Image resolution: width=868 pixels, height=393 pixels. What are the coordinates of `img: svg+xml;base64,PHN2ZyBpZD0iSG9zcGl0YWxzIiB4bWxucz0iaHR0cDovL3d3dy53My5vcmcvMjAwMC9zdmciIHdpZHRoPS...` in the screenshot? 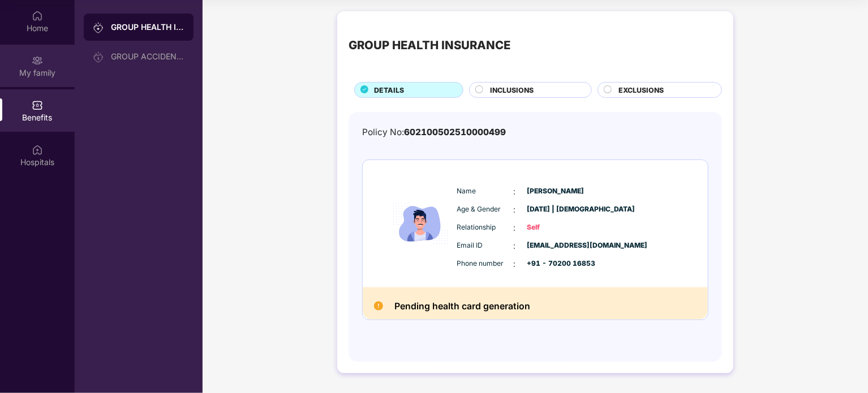 It's located at (38, 150).